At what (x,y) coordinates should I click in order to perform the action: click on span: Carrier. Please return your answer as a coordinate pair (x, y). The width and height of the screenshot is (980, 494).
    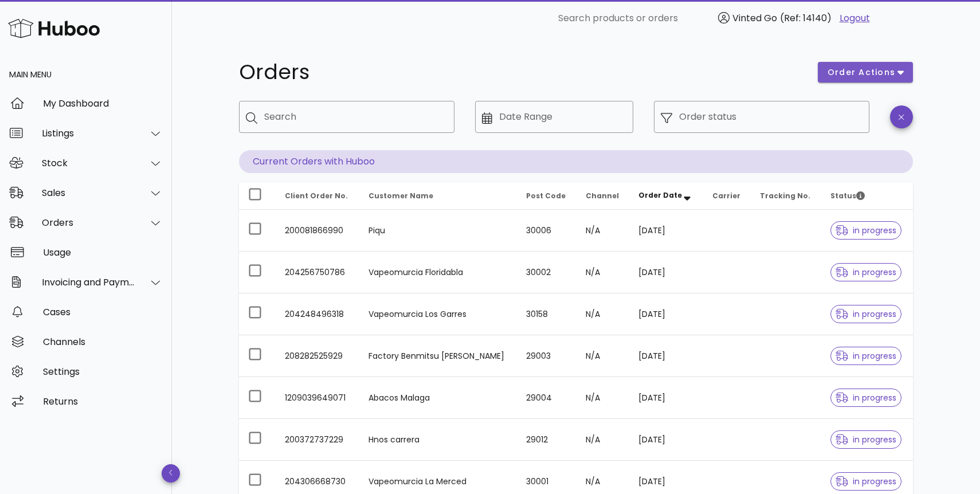
    Looking at the image, I should click on (726, 195).